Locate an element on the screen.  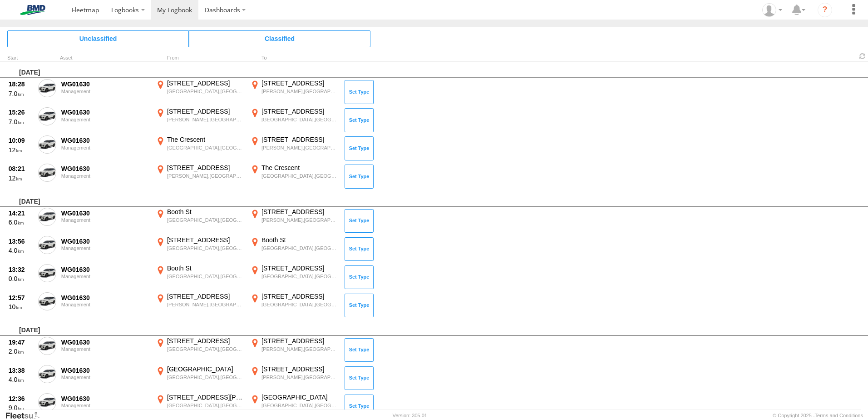
div: Version: 305.01 is located at coordinates (410, 415).